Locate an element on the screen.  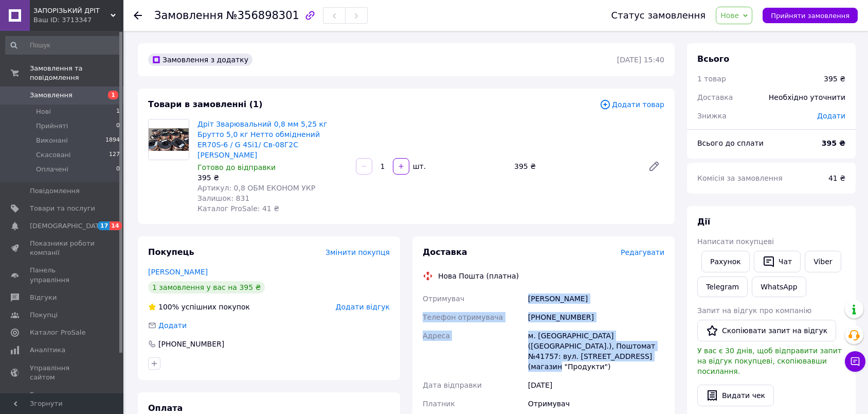
a: Telegram is located at coordinates (722, 287).